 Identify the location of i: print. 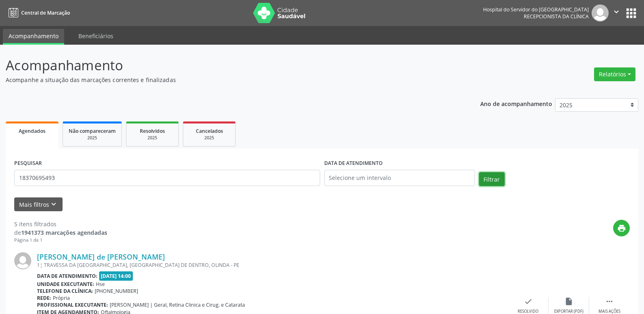
(621, 228).